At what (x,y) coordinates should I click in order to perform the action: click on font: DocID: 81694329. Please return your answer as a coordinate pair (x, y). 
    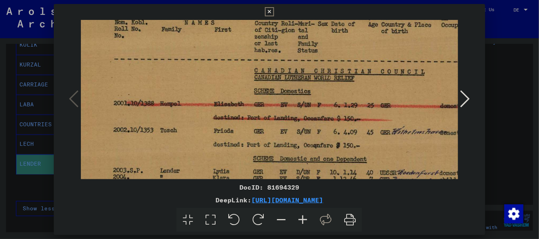
    Looking at the image, I should click on (269, 187).